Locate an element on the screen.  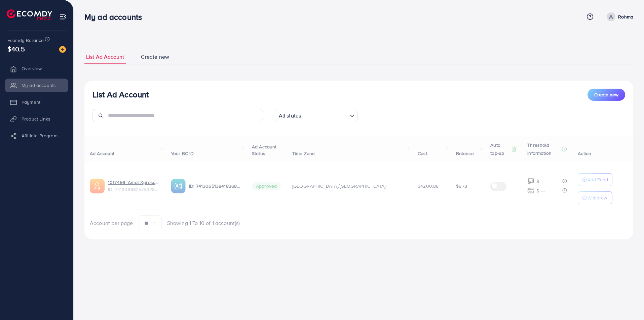
span: List Ad Account is located at coordinates (105, 57).